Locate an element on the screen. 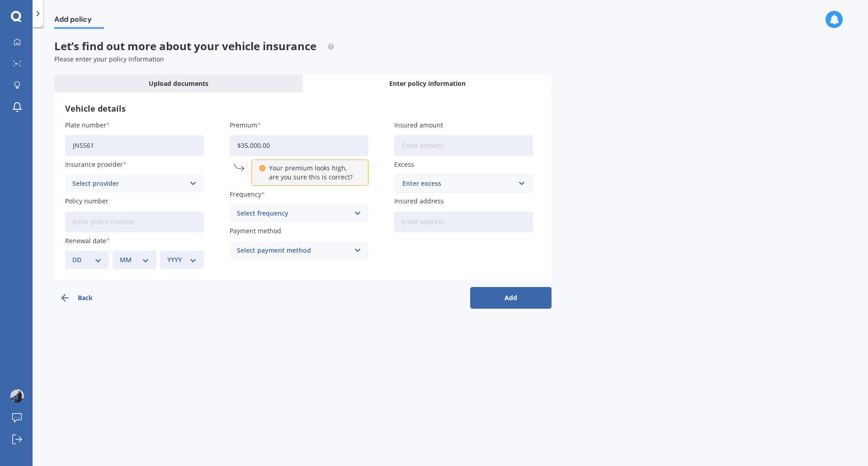  span: Plate number is located at coordinates (85, 125).